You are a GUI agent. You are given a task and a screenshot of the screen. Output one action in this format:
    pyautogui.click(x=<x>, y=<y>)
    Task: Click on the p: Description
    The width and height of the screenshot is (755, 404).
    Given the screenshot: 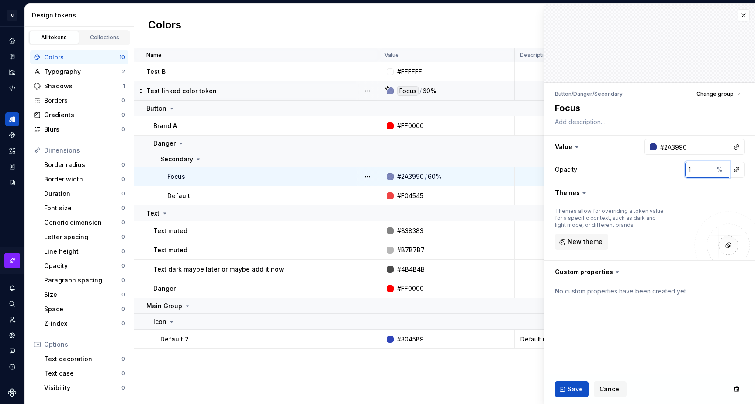 What is the action you would take?
    pyautogui.click(x=535, y=55)
    